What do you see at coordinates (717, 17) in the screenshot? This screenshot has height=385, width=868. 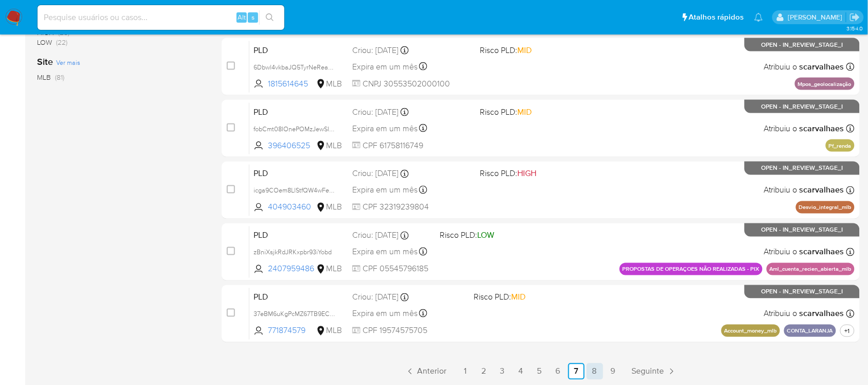 I see `span: Atalhos rápidos` at bounding box center [717, 17].